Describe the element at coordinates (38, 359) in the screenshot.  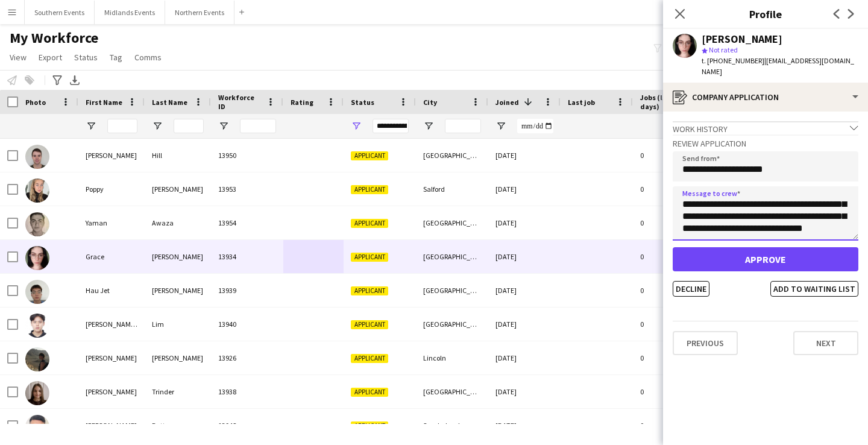
I see `img: Kai Armes` at that location.